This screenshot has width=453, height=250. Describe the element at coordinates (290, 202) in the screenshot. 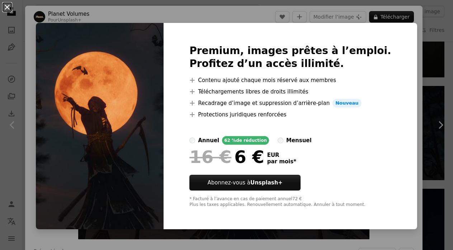

I see `div: * Facturé à l’avance en cas de paiement annuel 72 € Plus les taxes applicables. Renouvellement au...` at that location.